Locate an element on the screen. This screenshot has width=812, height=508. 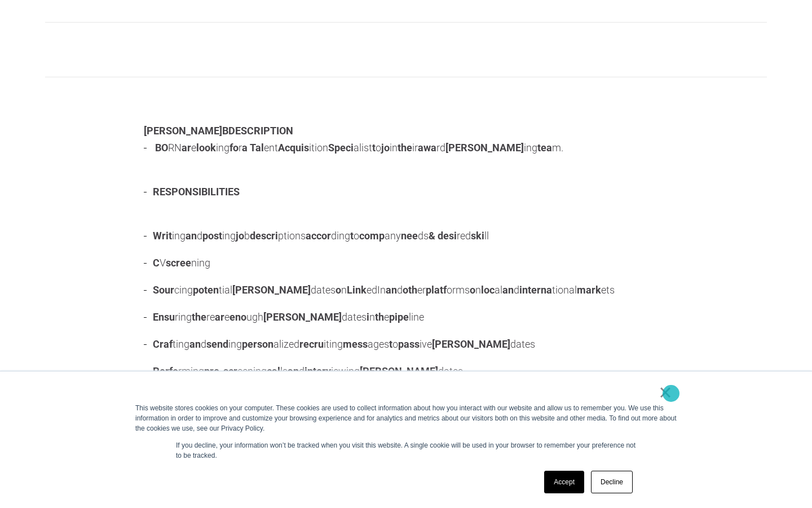
b: desi is located at coordinates (447, 235).